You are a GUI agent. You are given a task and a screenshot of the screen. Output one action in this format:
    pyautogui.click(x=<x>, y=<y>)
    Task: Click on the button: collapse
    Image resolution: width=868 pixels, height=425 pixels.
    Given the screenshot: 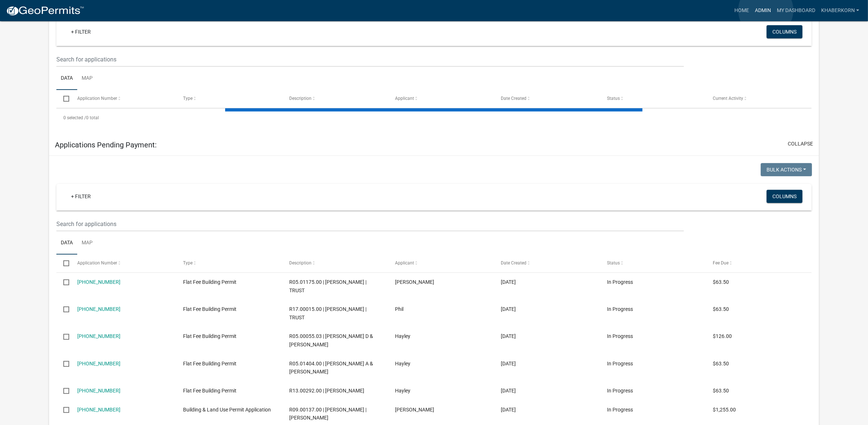 What is the action you would take?
    pyautogui.click(x=800, y=144)
    